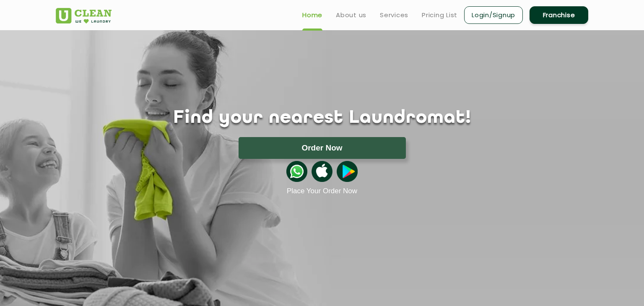 The width and height of the screenshot is (644, 306). I want to click on a: Pricing List, so click(440, 15).